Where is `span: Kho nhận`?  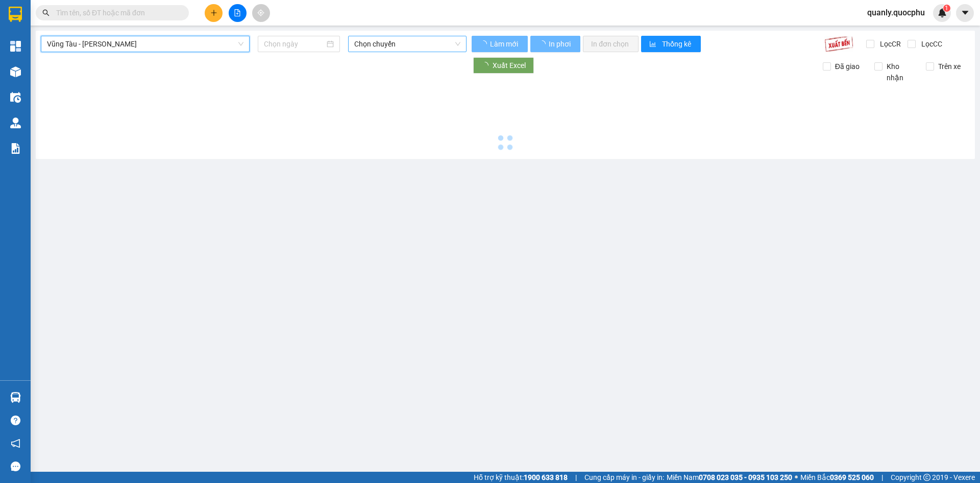
span: Kho nhận is located at coordinates (900, 72).